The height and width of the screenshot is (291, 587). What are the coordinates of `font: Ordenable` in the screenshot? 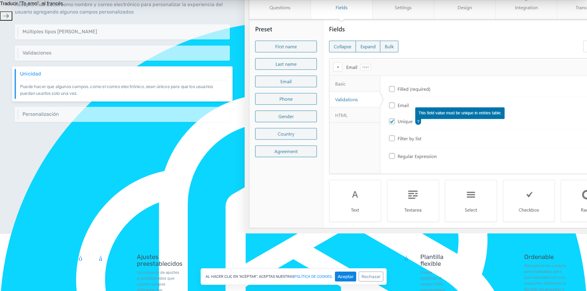 It's located at (539, 257).